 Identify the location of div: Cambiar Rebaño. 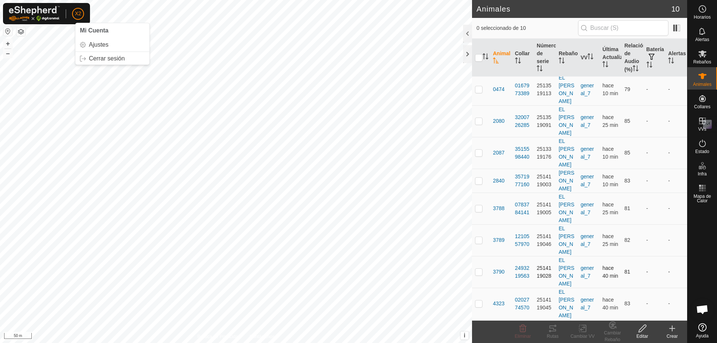
(613, 337).